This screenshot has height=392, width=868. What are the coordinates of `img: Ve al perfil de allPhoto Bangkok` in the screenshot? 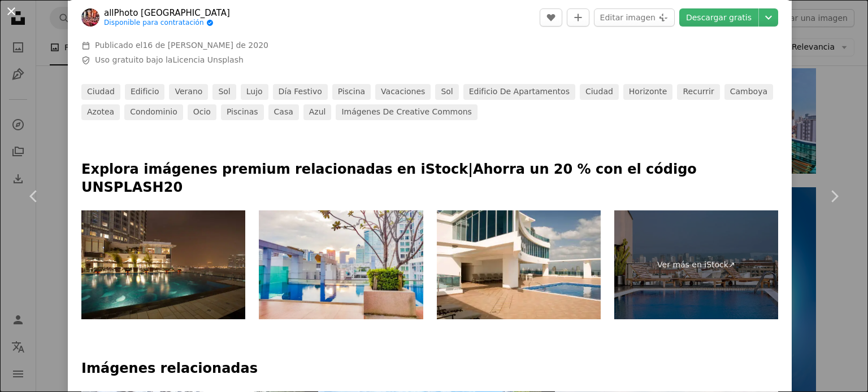 It's located at (90, 18).